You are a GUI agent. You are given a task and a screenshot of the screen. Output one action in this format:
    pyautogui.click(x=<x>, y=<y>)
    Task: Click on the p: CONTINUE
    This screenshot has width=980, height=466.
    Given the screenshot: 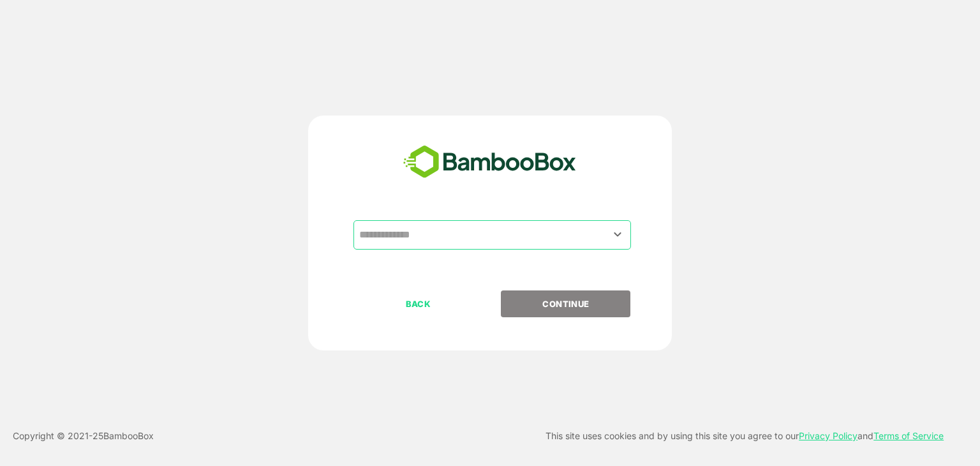 What is the action you would take?
    pyautogui.click(x=566, y=304)
    